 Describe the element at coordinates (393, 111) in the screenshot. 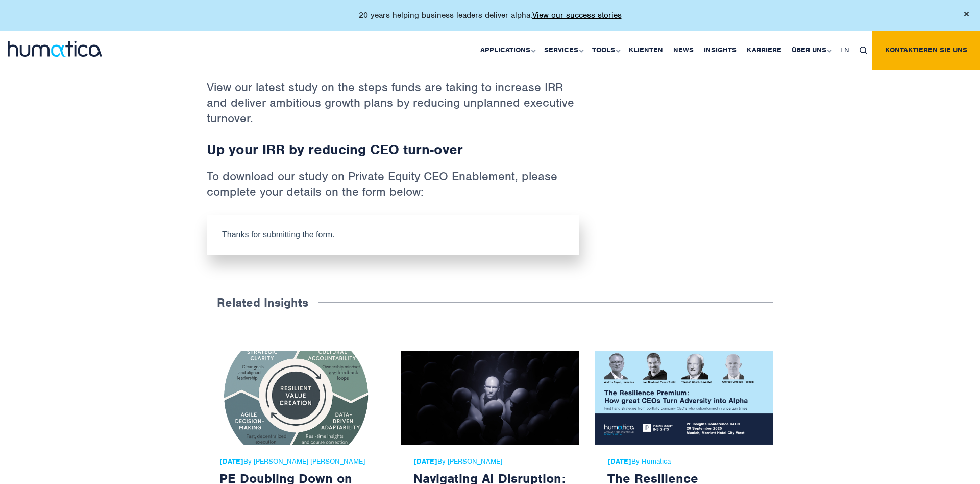

I see `p: View our latest study on the steps funds are taking to increase IRR and deliver ambitious growth ...` at that location.